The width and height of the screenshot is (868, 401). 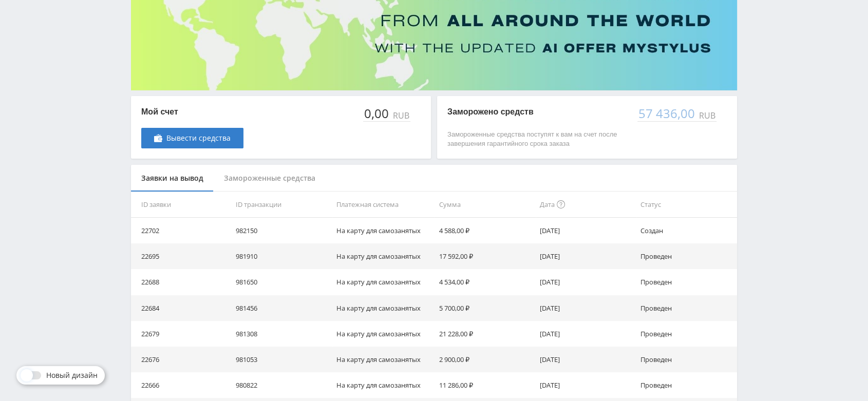 I want to click on td: 17 592,00 ₽, so click(x=485, y=256).